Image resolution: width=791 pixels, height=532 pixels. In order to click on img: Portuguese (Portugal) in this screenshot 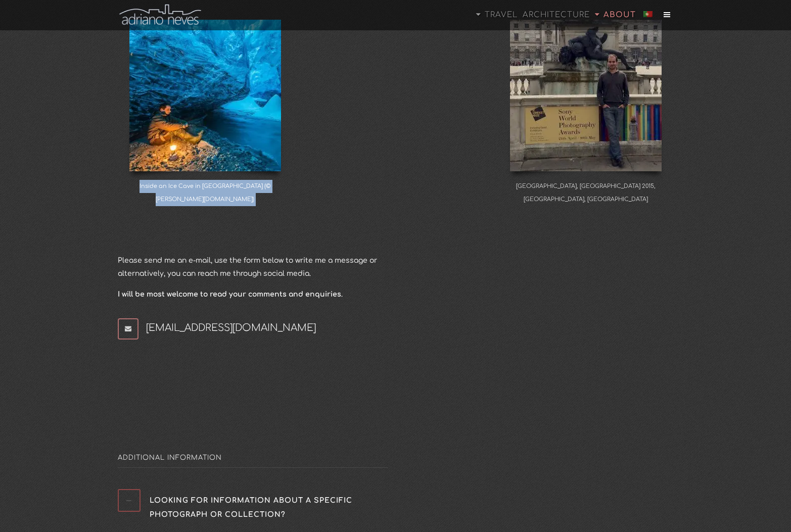, I will do `click(648, 14)`.